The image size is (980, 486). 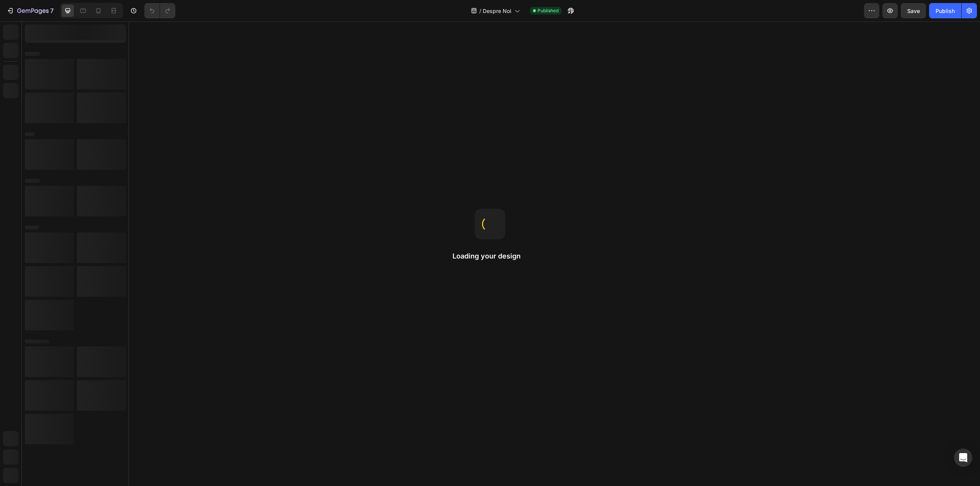 What do you see at coordinates (913, 11) in the screenshot?
I see `button: Save` at bounding box center [913, 11].